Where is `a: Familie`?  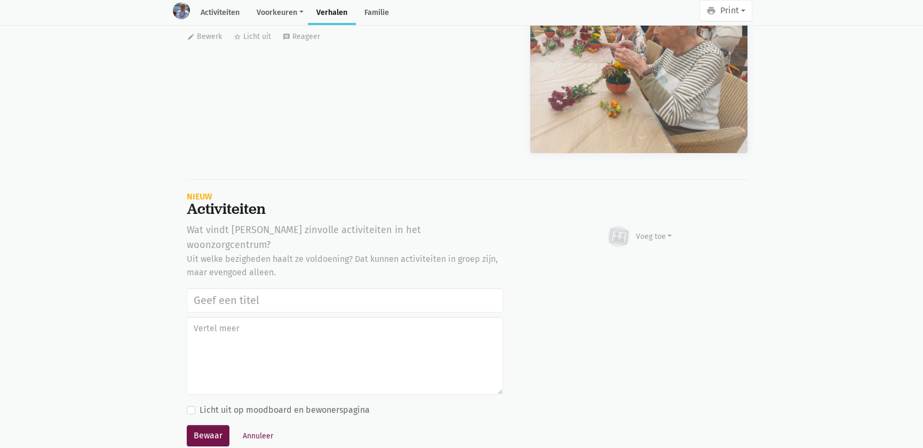 a: Familie is located at coordinates (377, 13).